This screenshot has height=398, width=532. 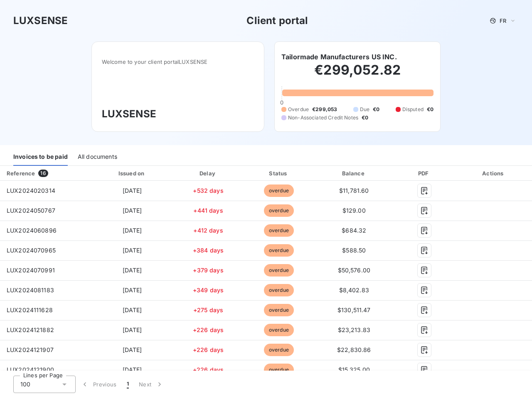 I want to click on span: Overdue, so click(x=298, y=110).